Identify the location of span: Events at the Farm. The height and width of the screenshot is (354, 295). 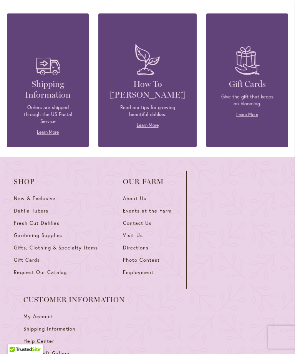
(147, 211).